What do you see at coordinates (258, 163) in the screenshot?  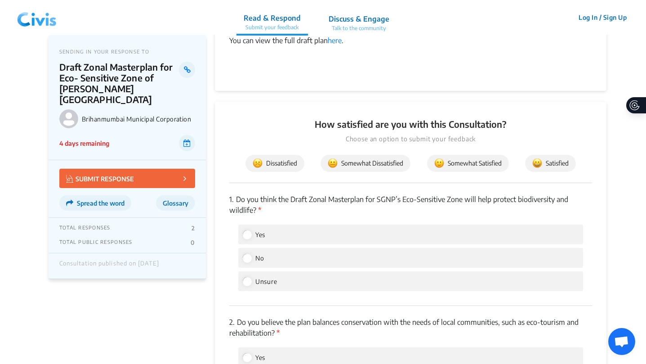 I see `img: dissatisfied.svg` at bounding box center [258, 163].